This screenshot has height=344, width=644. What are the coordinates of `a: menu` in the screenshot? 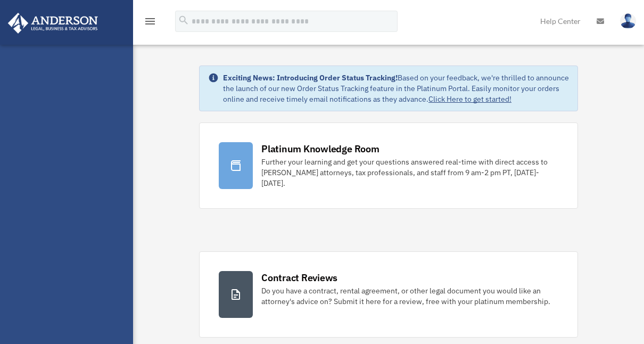 It's located at (150, 22).